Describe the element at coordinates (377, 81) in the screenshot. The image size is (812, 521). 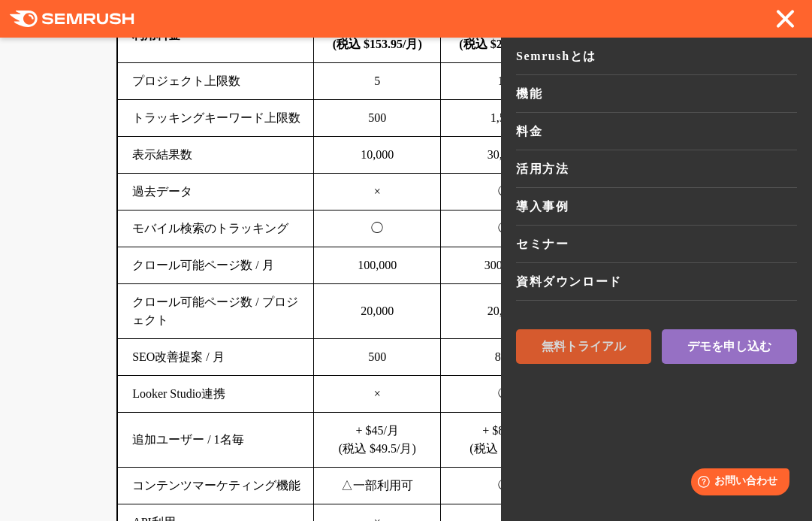
I see `td: 5` at that location.